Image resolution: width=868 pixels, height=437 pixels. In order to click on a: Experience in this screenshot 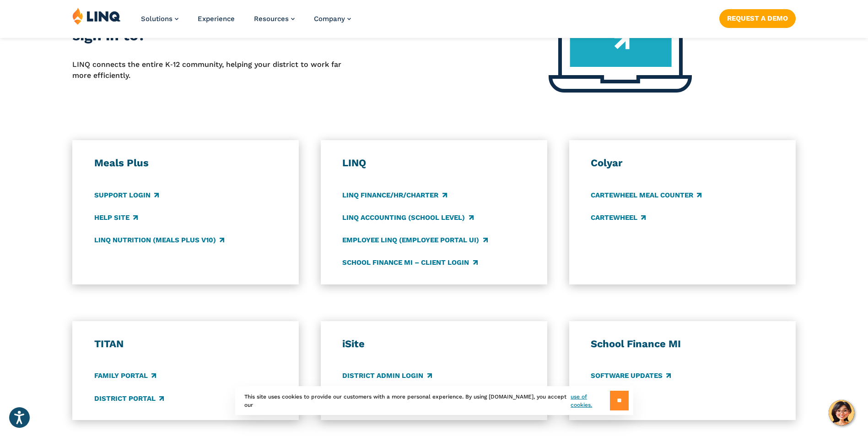, I will do `click(216, 19)`.